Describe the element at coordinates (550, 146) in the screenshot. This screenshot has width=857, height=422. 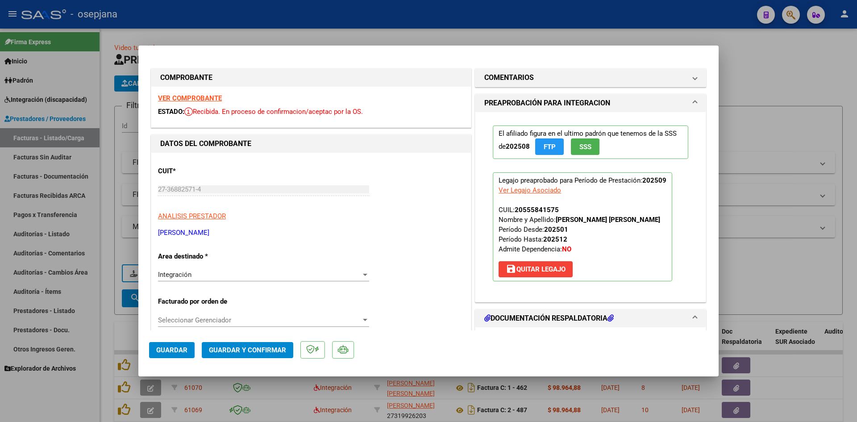
I see `button: FTP` at that location.